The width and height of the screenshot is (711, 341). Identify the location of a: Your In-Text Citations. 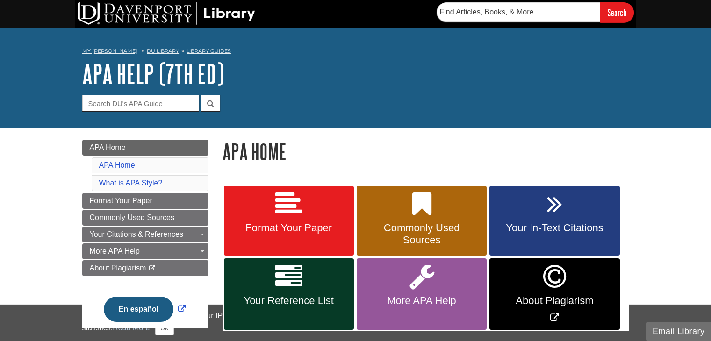
(554, 221).